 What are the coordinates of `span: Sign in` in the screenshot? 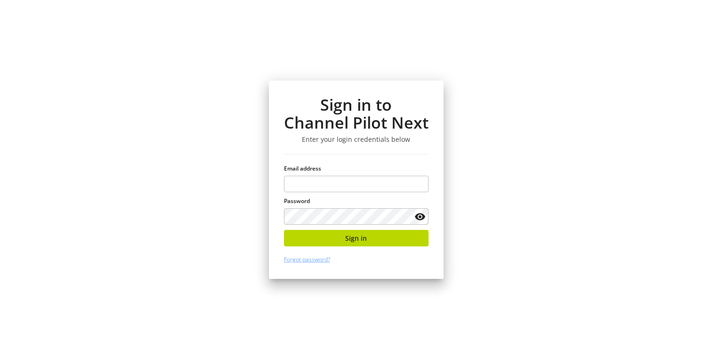 It's located at (356, 238).